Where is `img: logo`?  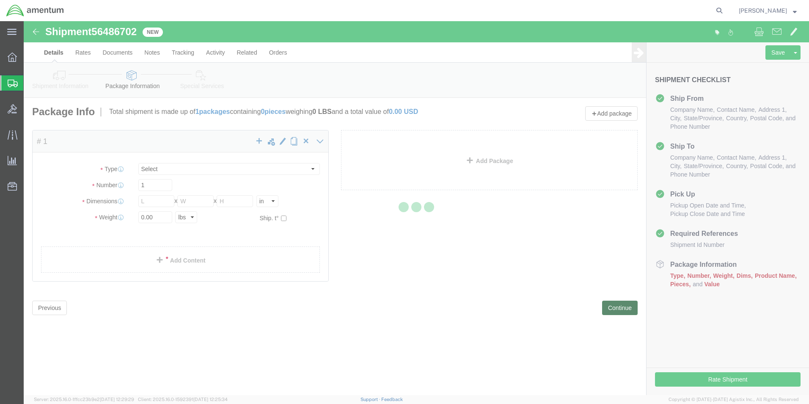
img: logo is located at coordinates (35, 11).